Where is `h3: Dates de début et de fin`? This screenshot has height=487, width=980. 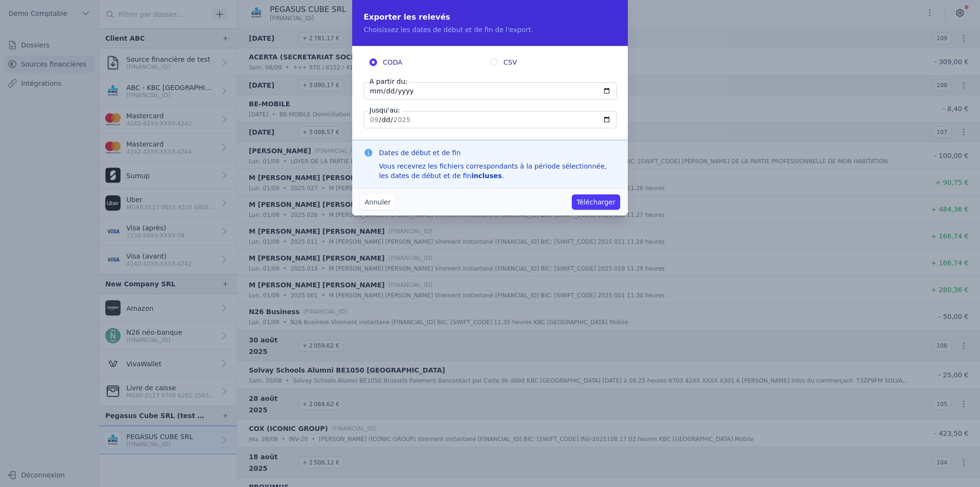
h3: Dates de début et de fin is located at coordinates (498, 152).